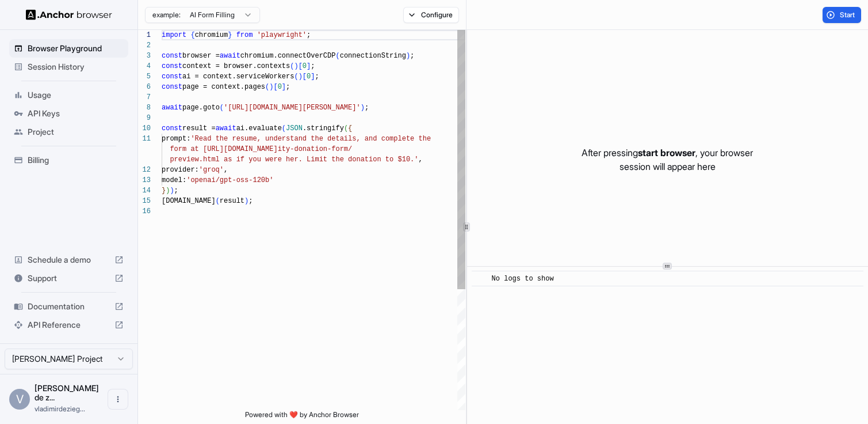 The width and height of the screenshot is (868, 424). What do you see at coordinates (68, 160) in the screenshot?
I see `div: Billing` at bounding box center [68, 160].